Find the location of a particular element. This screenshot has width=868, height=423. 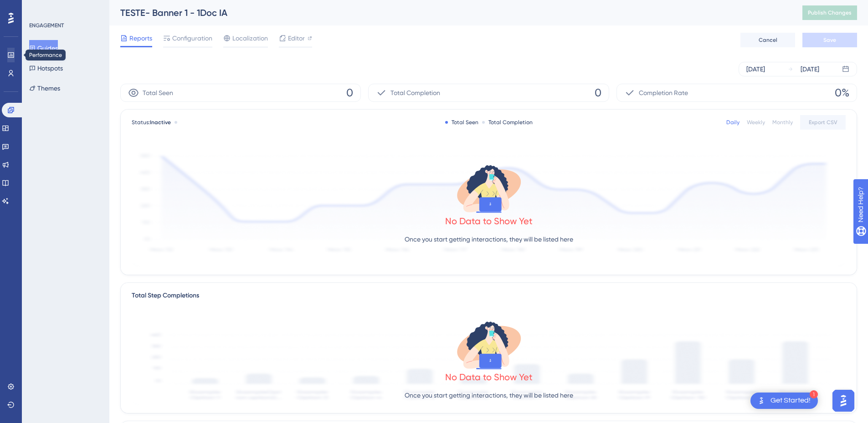

span: Reports is located at coordinates (141, 39).